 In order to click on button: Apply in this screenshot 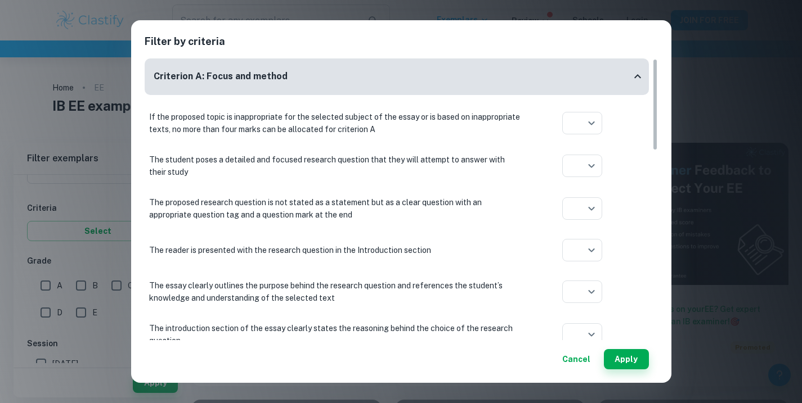, I will do `click(626, 359)`.